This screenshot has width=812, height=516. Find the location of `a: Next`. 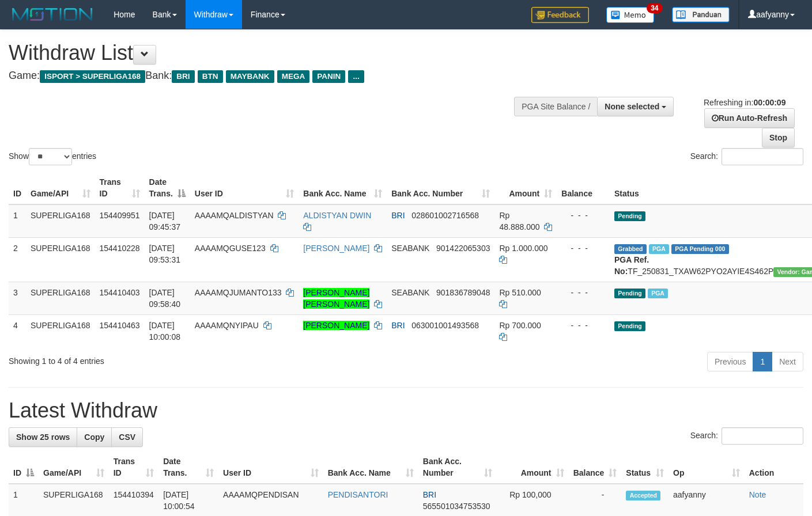

a: Next is located at coordinates (787, 362).